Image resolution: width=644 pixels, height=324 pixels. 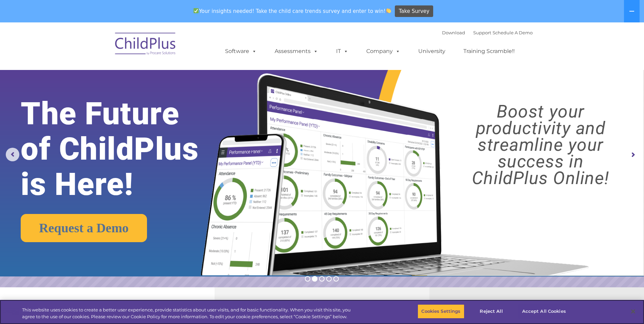 I want to click on a: Schedule A Demo, so click(x=513, y=33).